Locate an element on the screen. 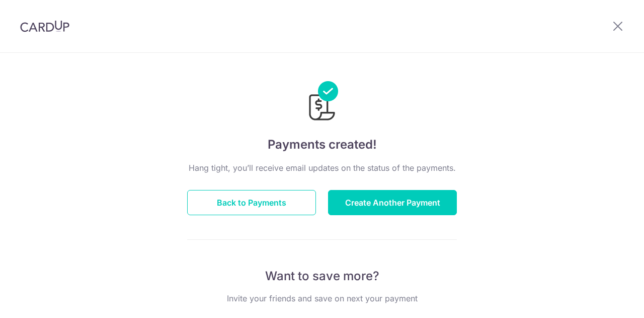  h4: Payments created! is located at coordinates (322, 145).